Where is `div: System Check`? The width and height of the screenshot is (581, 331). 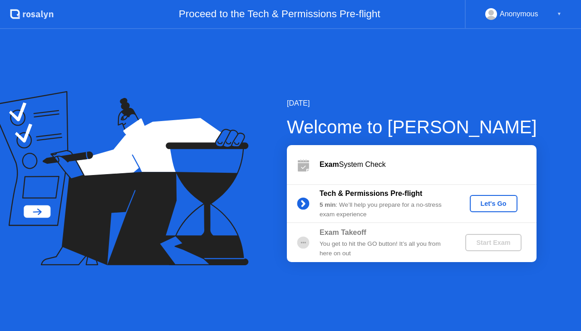
div: System Check is located at coordinates (428, 165).